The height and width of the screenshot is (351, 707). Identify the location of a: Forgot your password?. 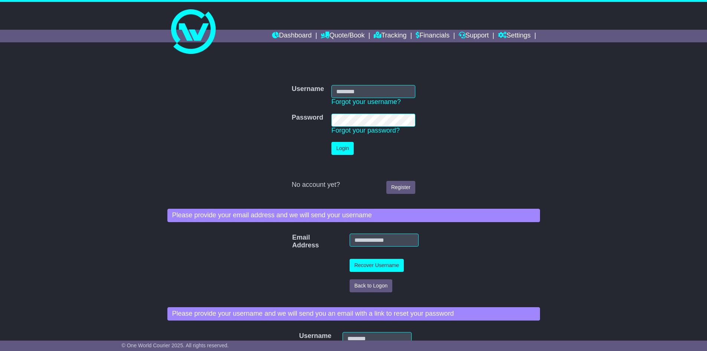
(366, 130).